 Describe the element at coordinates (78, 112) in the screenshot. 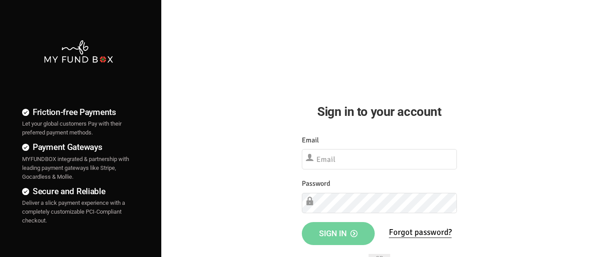

I see `h4: Friction-free Payments` at that location.